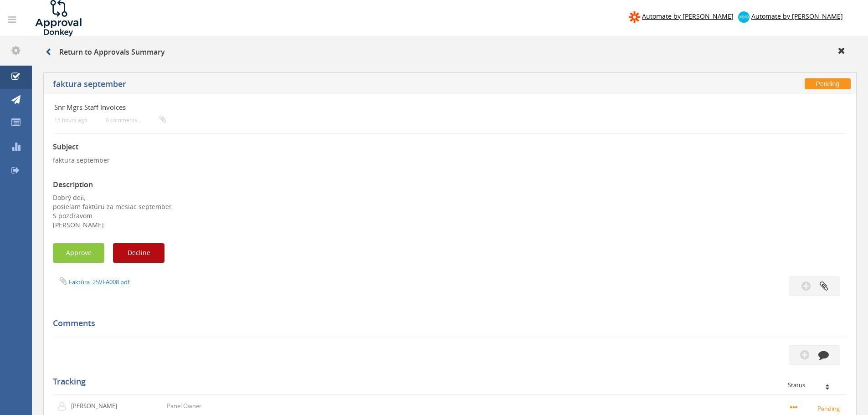  I want to click on div: S pozdravom, so click(449, 216).